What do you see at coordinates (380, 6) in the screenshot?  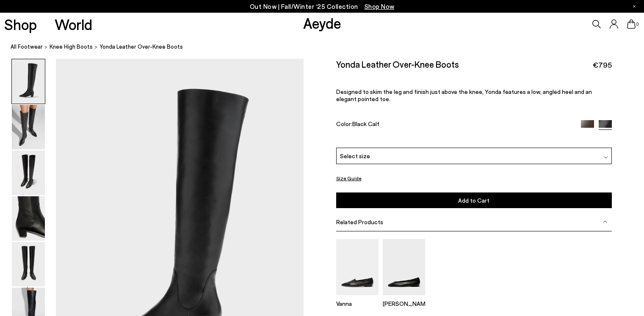 I see `span: Navigate to /collections/new-in` at bounding box center [380, 6].